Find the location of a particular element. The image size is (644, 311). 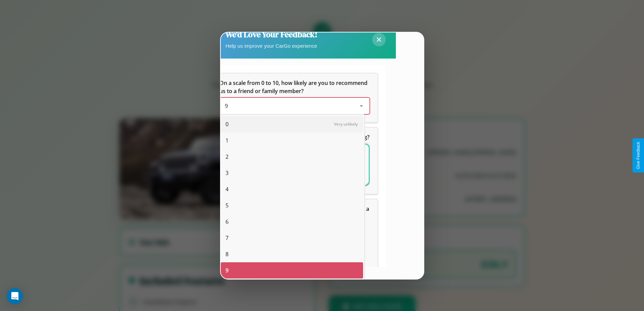

h5: On a scale from 0 to 10, how likely are you to recommend us to a friend or family member? is located at coordinates (295, 87).